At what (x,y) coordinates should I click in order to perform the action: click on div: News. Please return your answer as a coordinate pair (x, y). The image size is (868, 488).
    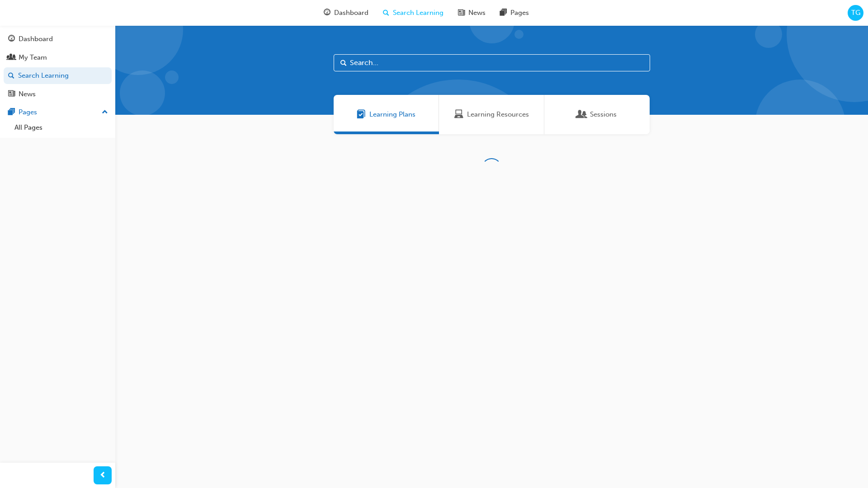
    Looking at the image, I should click on (27, 94).